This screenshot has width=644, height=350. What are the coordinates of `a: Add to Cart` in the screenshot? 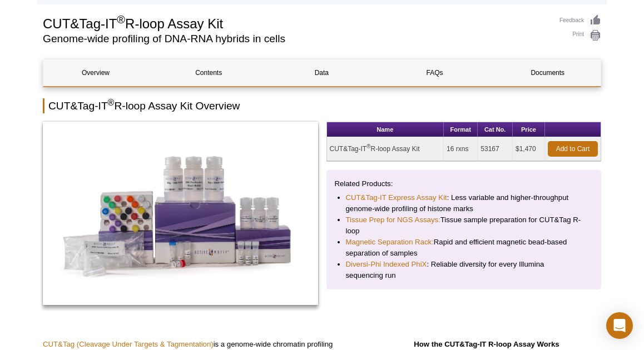 It's located at (573, 149).